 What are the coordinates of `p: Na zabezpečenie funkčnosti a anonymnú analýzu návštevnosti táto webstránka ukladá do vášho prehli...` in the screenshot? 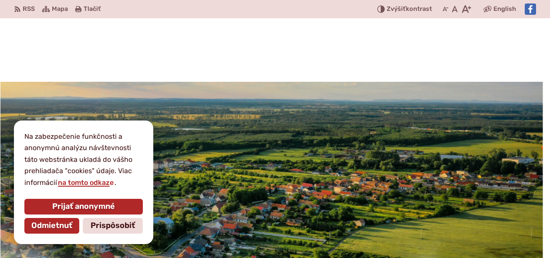 It's located at (84, 160).